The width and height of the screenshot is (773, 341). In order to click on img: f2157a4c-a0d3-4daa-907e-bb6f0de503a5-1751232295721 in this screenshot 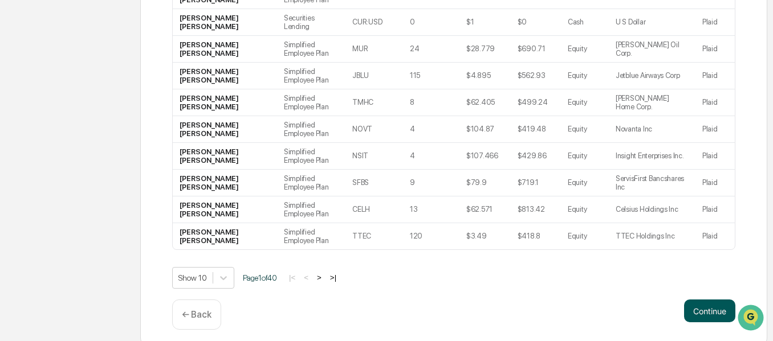, I will do `click(14, 14)`.